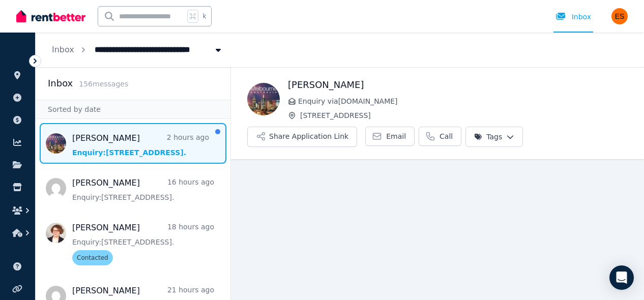 The width and height of the screenshot is (644, 300). I want to click on div: Open Intercom Messenger, so click(622, 278).